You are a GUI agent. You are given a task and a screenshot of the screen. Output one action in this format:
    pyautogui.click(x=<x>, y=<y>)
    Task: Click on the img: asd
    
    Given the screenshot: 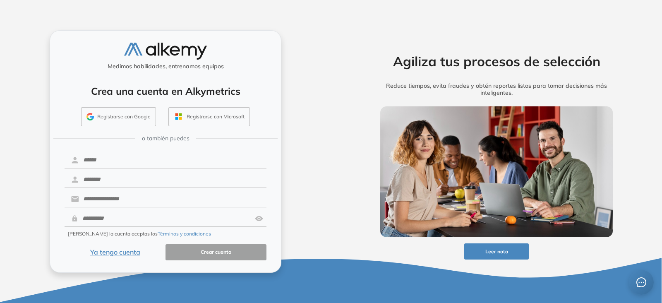 What is the action you would take?
    pyautogui.click(x=259, y=218)
    